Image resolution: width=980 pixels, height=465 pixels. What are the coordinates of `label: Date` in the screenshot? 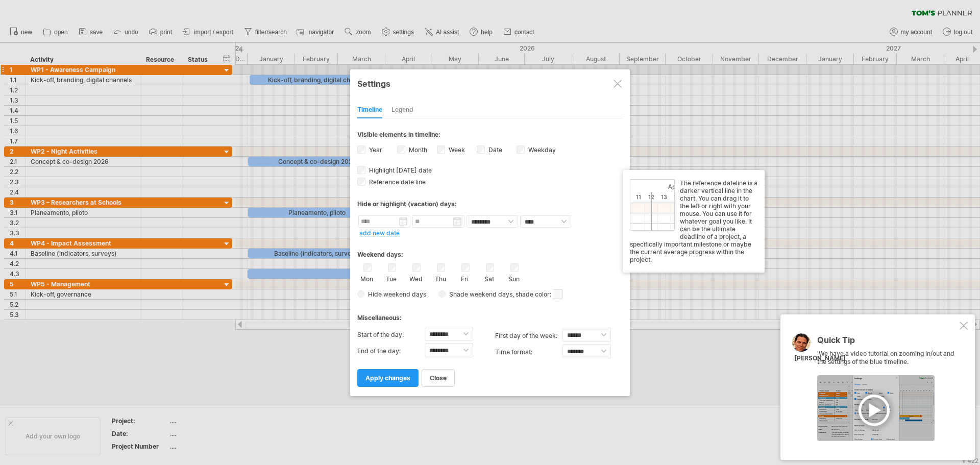 It's located at (494, 149).